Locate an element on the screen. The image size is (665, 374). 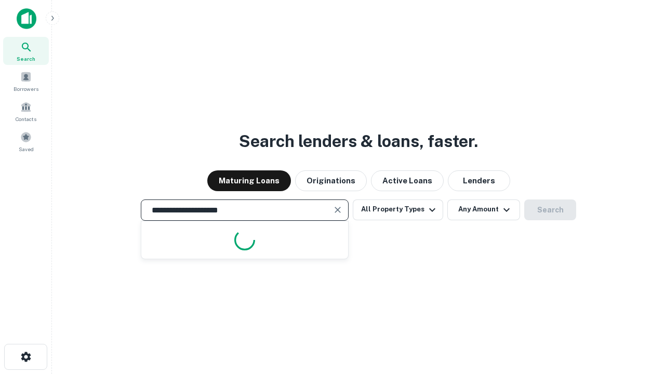
button: Clear is located at coordinates (338, 210).